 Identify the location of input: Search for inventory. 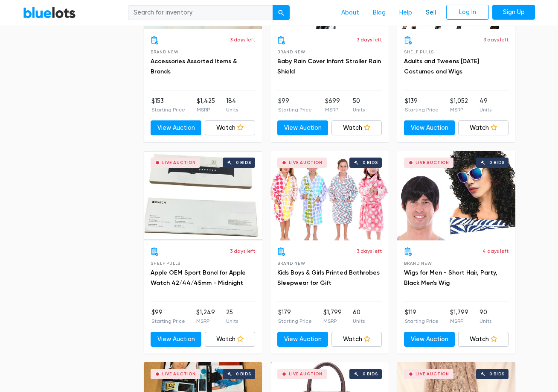
(201, 13).